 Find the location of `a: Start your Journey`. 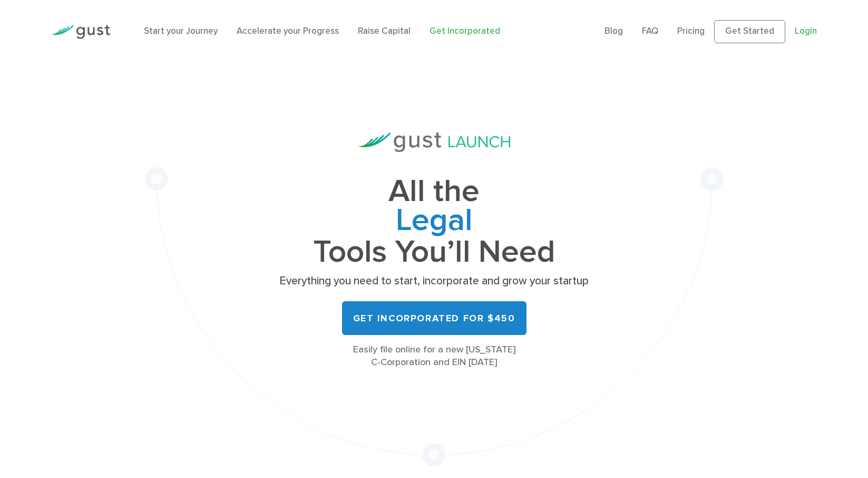

a: Start your Journey is located at coordinates (181, 31).